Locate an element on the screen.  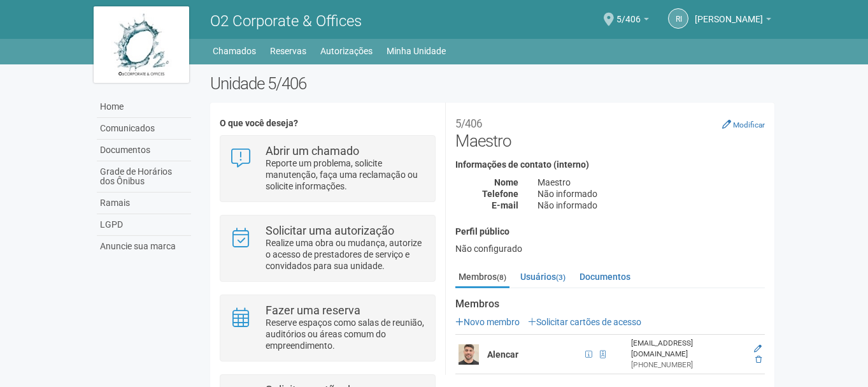
a: Chamados is located at coordinates (234, 51).